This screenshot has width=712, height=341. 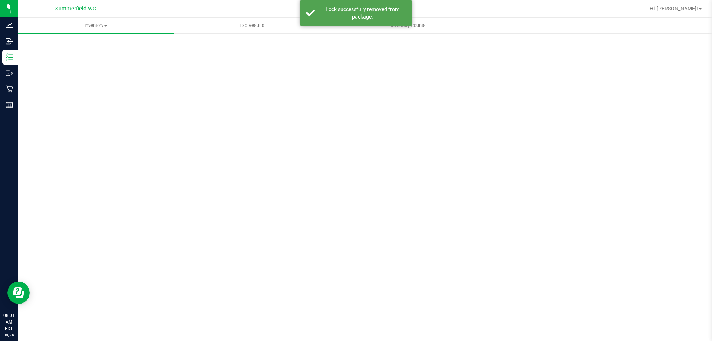 What do you see at coordinates (252, 26) in the screenshot?
I see `span: Lab Results` at bounding box center [252, 26].